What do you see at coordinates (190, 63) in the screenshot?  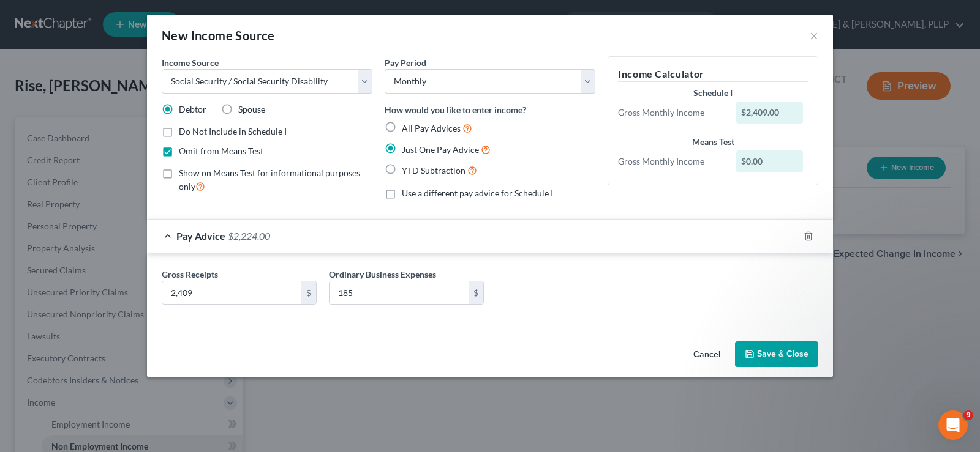 I see `span: Income Source` at bounding box center [190, 63].